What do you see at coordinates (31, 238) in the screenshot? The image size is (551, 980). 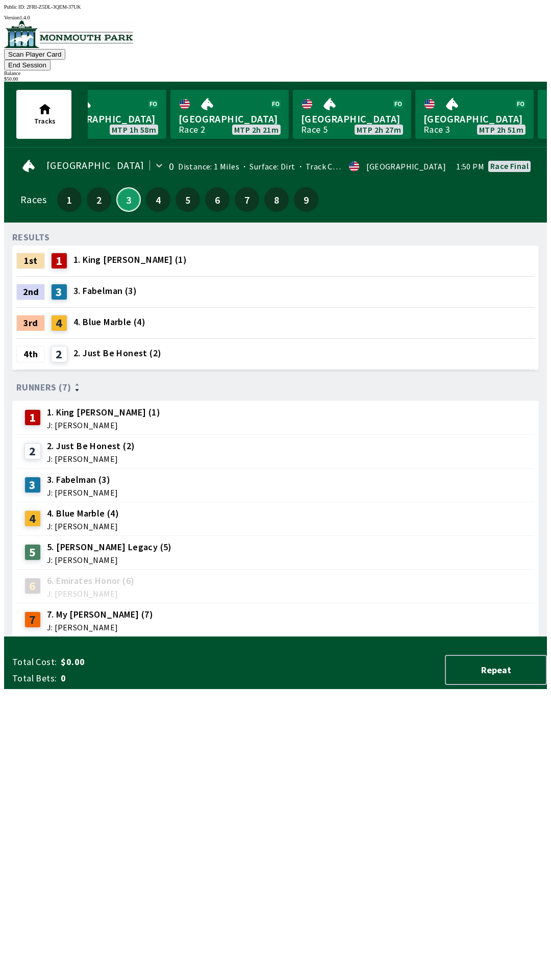 I see `div: RESULTS` at bounding box center [31, 238].